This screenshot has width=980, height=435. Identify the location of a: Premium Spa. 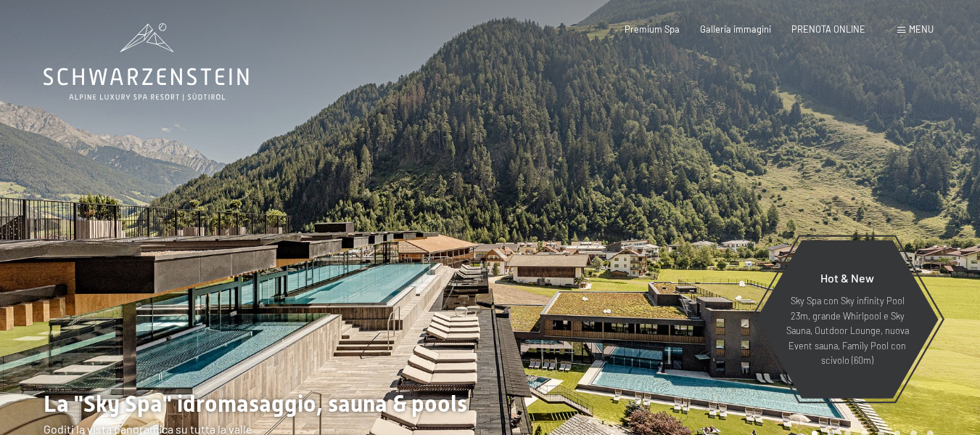
(652, 29).